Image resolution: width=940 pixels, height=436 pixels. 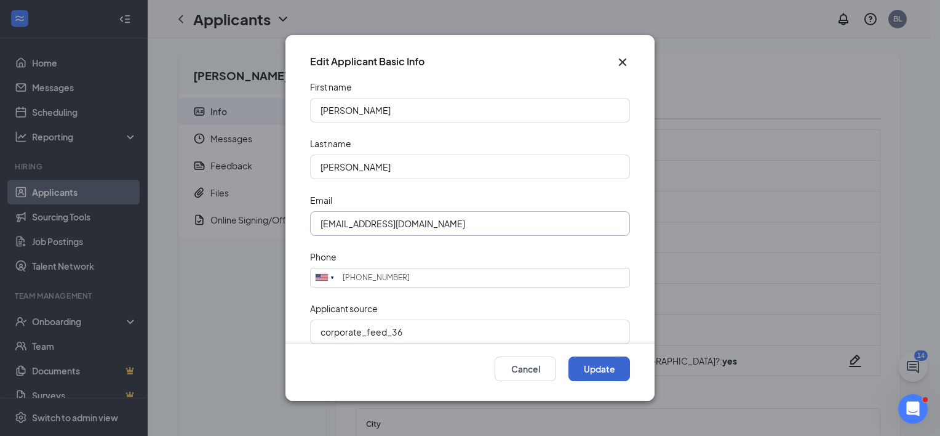 What do you see at coordinates (470, 167) in the screenshot?
I see `input: Enter applicant last name` at bounding box center [470, 167].